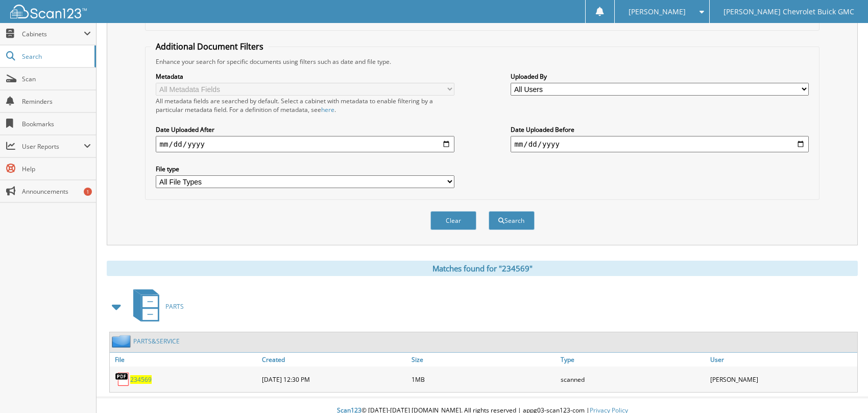  I want to click on span: User Reports, so click(53, 146).